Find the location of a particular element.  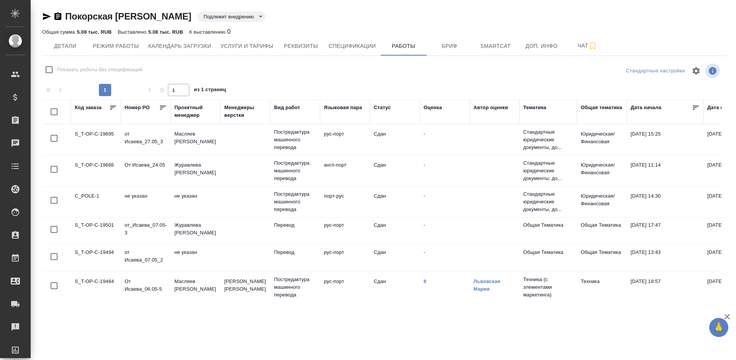

span: Доп. инфо is located at coordinates (541, 46).